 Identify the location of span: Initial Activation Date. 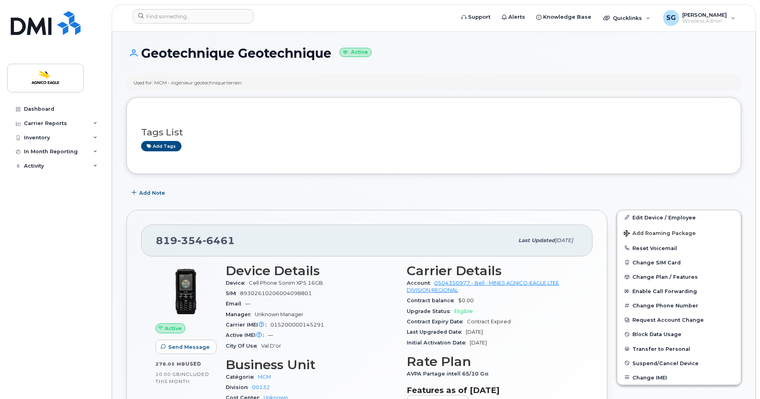
(438, 343).